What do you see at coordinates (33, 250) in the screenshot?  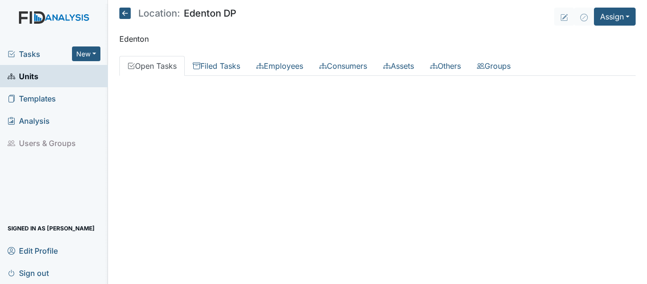 I see `span: Edit Profile` at bounding box center [33, 250].